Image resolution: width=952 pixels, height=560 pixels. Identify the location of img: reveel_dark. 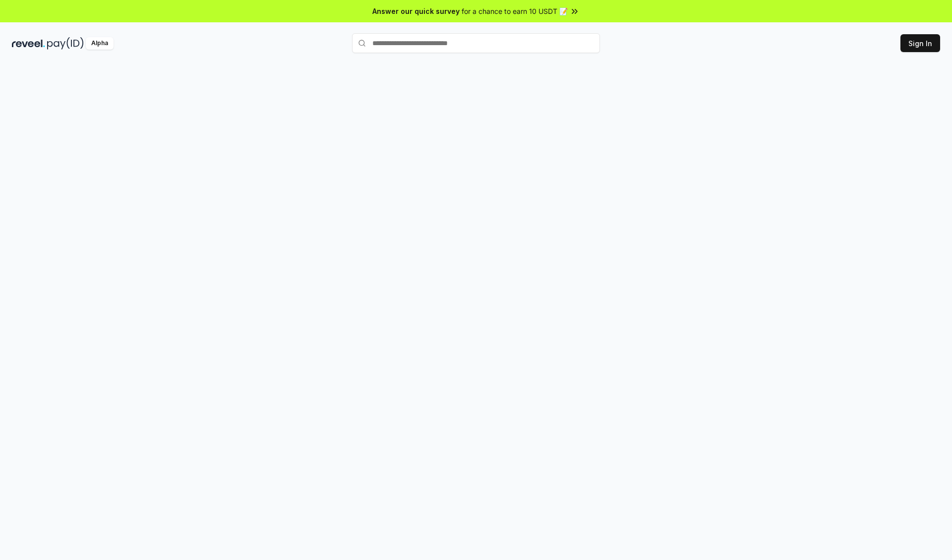
(28, 43).